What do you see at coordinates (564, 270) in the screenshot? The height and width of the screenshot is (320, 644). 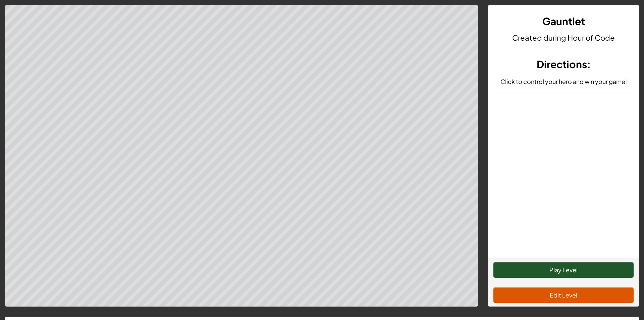 I see `button: Play Level` at bounding box center [564, 270].